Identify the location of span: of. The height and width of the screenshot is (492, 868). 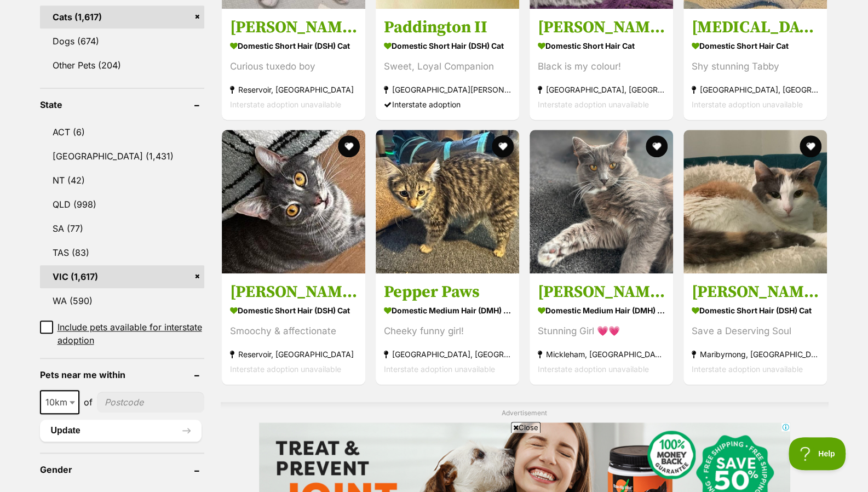
(88, 402).